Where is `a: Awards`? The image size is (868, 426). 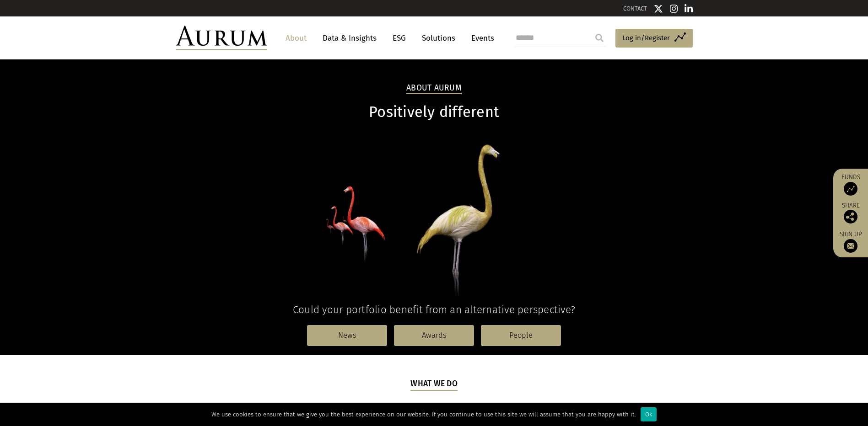
a: Awards is located at coordinates (433, 335).